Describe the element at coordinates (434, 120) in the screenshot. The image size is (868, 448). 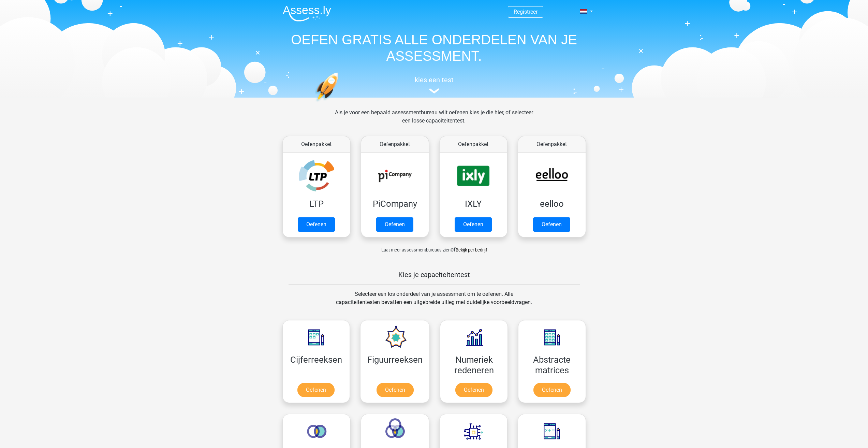
I see `div: Als je voor een bepaald assessmentbureau wilt oefenen kies je die hier, of selecteer een losse ca...` at that location.